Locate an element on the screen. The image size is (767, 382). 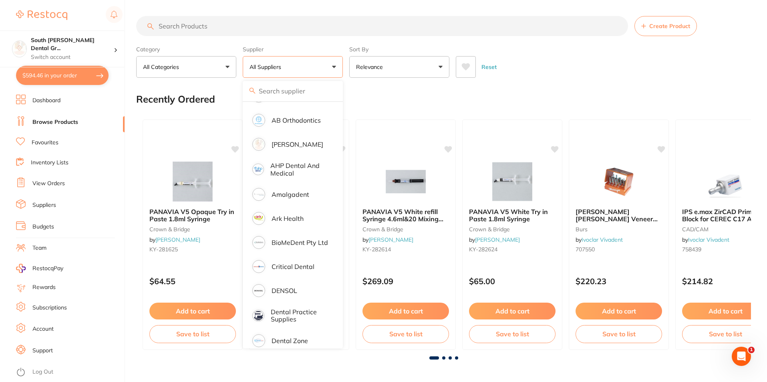
p: Dental Zone is located at coordinates (289, 340).